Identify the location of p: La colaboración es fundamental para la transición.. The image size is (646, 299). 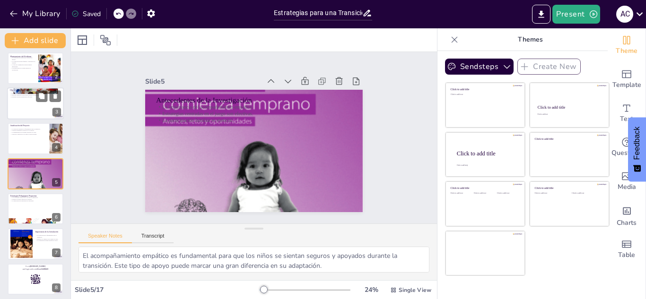
(48, 236).